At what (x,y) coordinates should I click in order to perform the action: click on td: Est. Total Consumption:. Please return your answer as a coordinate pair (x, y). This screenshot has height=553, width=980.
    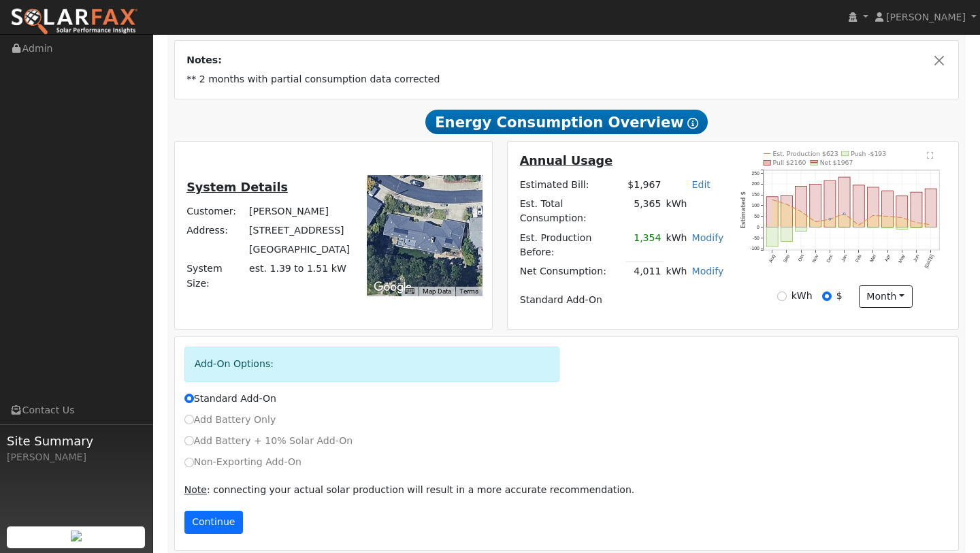
    Looking at the image, I should click on (571, 211).